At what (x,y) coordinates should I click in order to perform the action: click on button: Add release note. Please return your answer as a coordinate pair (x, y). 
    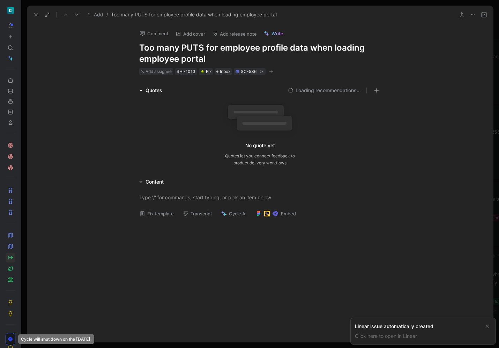
    Looking at the image, I should click on (234, 34).